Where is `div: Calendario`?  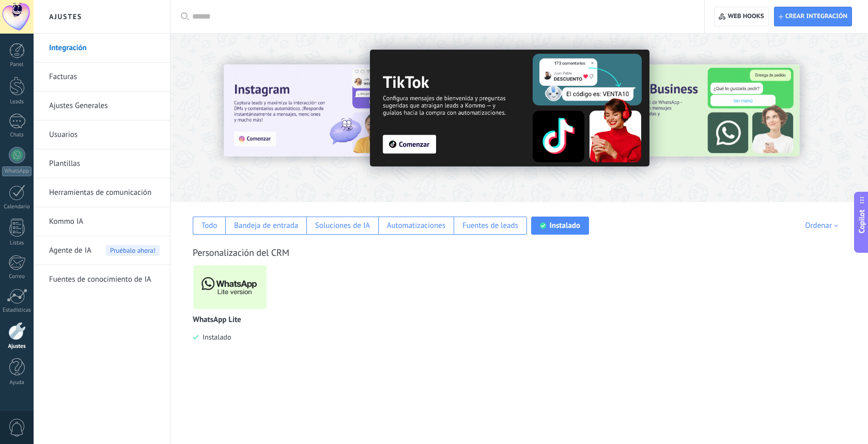
div: Calendario is located at coordinates (17, 207).